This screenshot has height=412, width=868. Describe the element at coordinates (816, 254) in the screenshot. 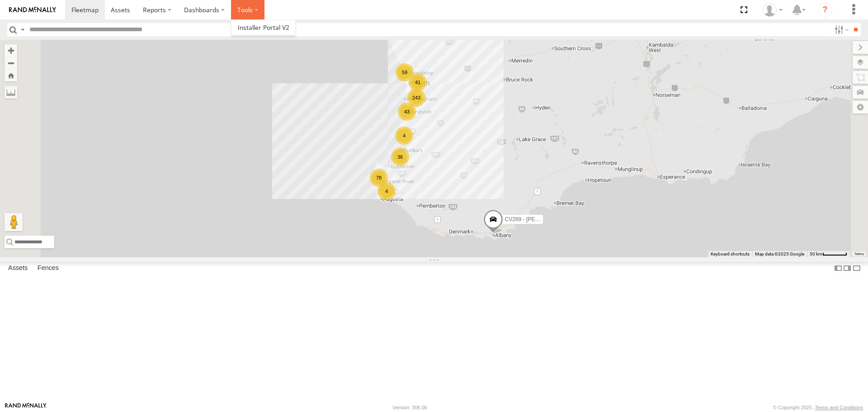

I see `span: 50 km` at that location.